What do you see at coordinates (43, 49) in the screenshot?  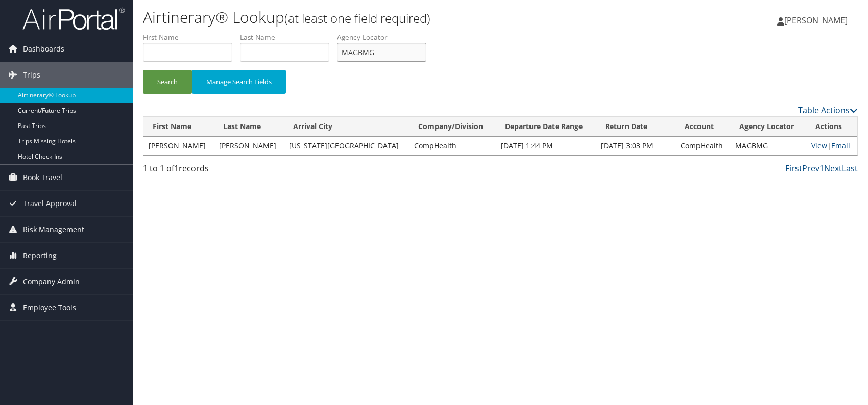 I see `span: Dashboards` at bounding box center [43, 49].